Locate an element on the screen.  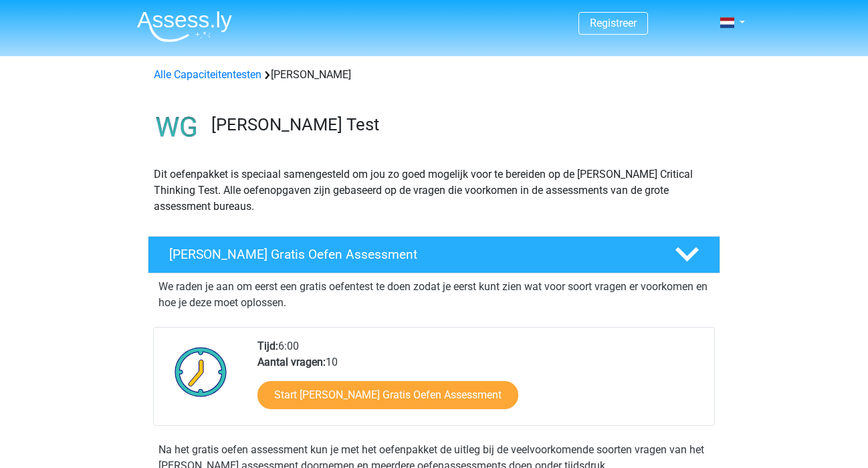
img: Klok is located at coordinates (201, 372).